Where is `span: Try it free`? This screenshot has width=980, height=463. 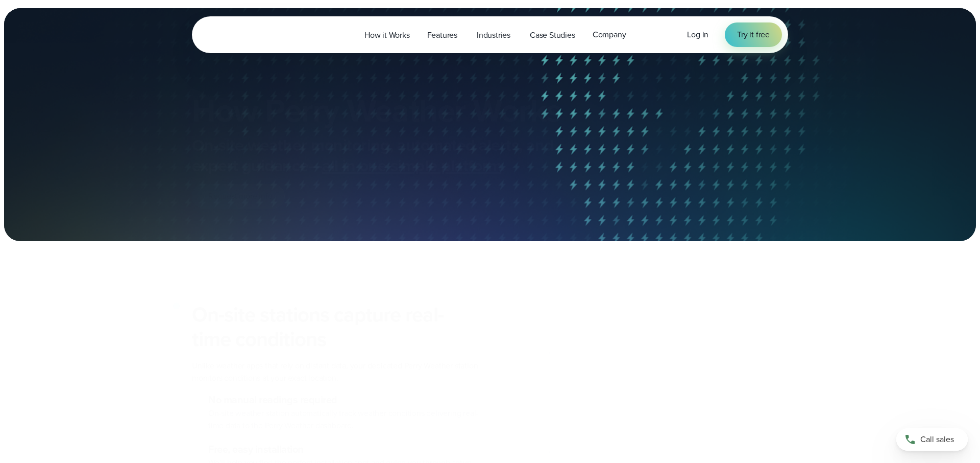
span: Try it free is located at coordinates (753, 35).